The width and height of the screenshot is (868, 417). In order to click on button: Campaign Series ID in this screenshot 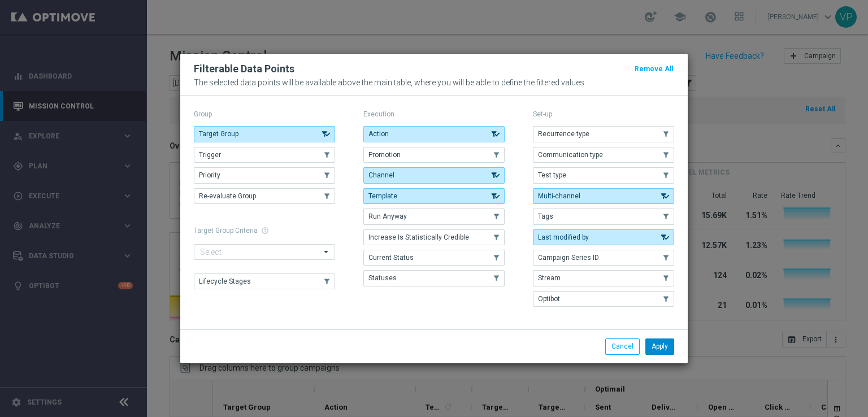, I will do `click(604, 258)`.